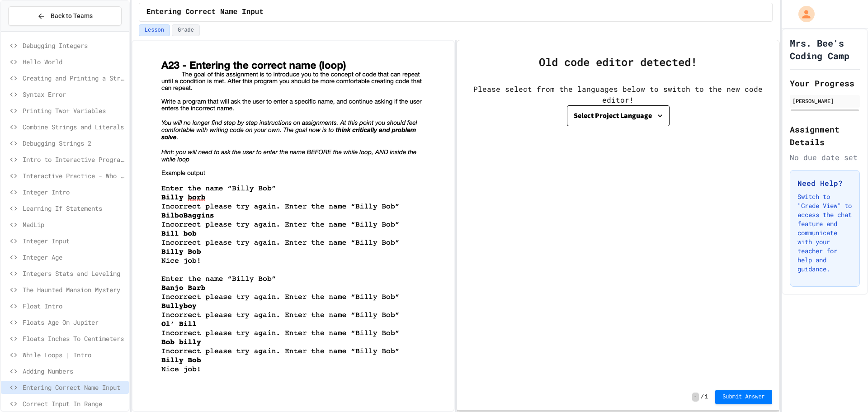  I want to click on span: Submit Answer, so click(744, 397).